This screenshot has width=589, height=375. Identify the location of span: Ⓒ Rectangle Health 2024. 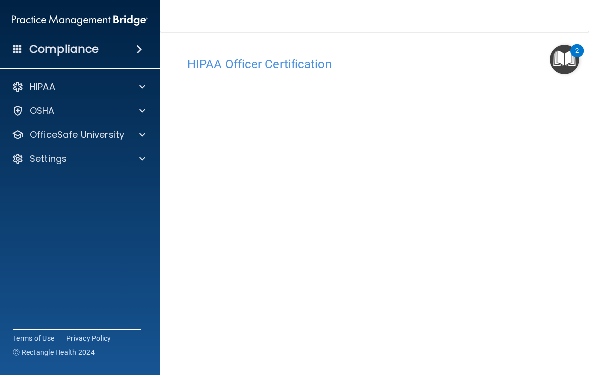
(54, 352).